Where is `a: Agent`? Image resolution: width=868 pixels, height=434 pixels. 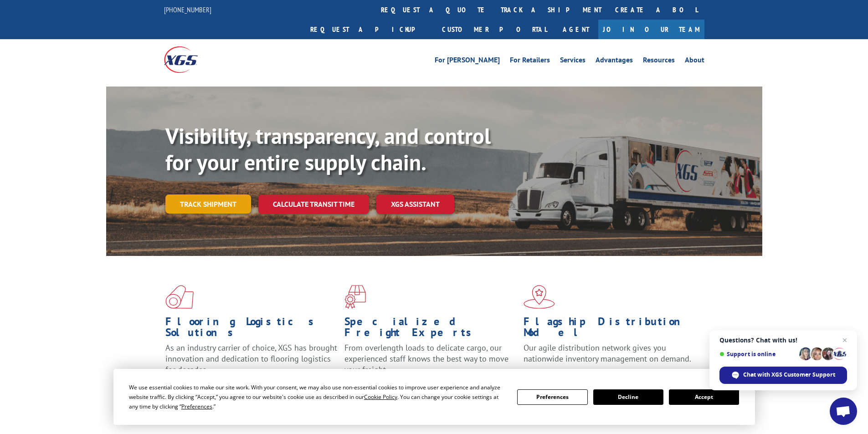 a: Agent is located at coordinates (576, 29).